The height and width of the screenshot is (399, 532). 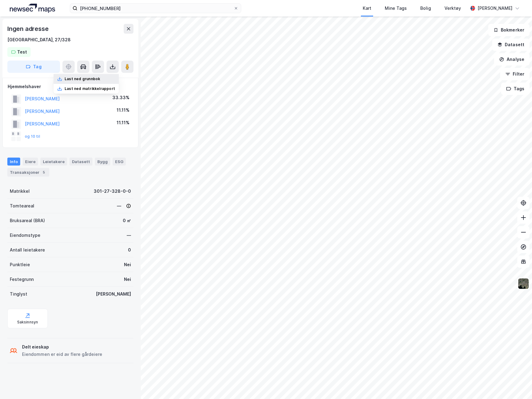 I want to click on button: Tags, so click(x=515, y=89).